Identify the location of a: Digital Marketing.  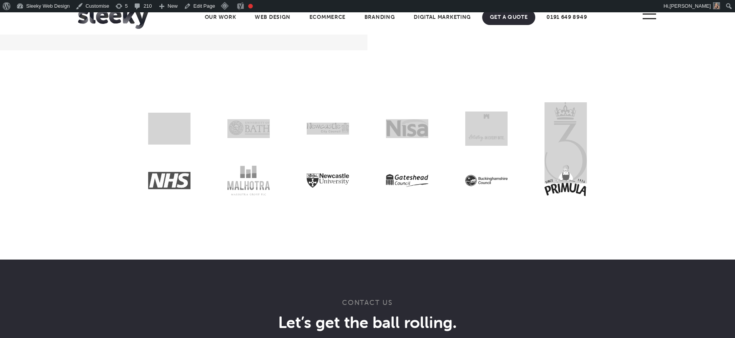
(442, 17).